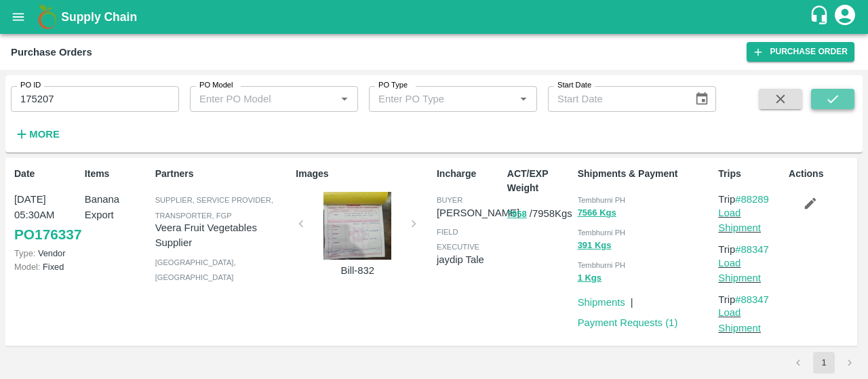 This screenshot has height=379, width=868. I want to click on input: Enter PO Model, so click(253, 99).